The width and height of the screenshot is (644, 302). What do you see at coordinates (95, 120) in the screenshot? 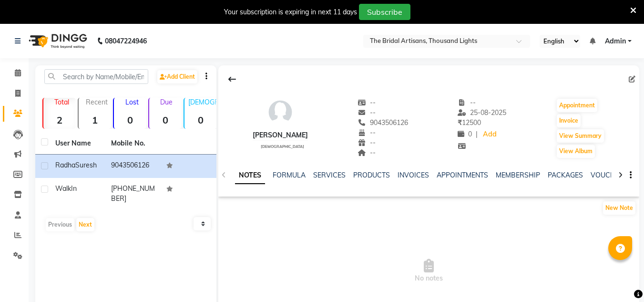
I see `strong: 1` at bounding box center [95, 120].